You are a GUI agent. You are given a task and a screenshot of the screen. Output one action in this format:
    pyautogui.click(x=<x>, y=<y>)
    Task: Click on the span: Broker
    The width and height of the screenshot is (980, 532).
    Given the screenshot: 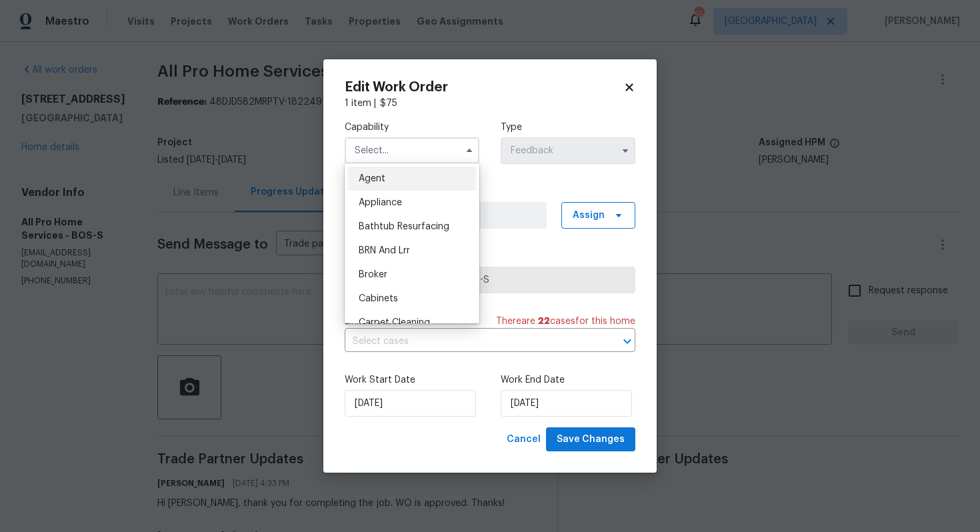 What is the action you would take?
    pyautogui.click(x=373, y=275)
    